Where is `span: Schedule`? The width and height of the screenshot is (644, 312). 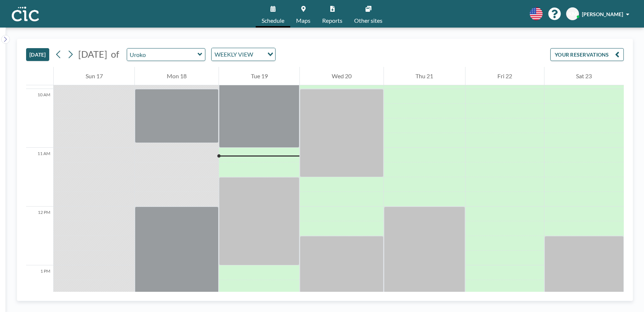
span: Schedule is located at coordinates (273, 20).